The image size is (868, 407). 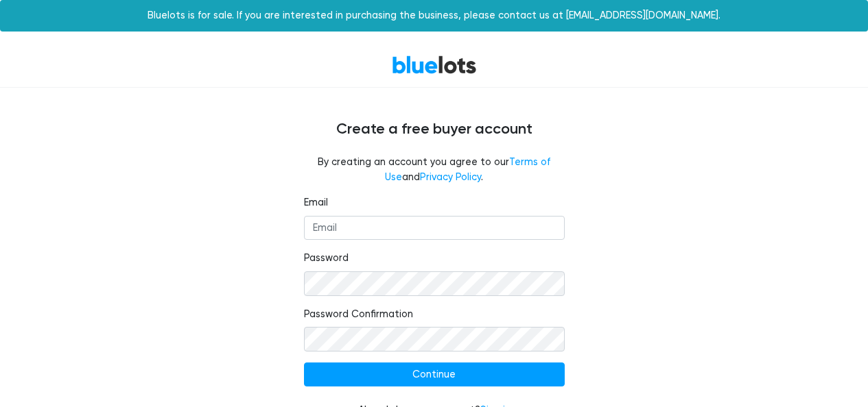 What do you see at coordinates (359, 314) in the screenshot?
I see `label: Password Confirmation` at bounding box center [359, 314].